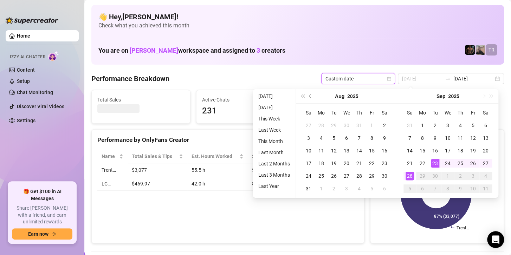 The height and width of the screenshot is (255, 511). Describe the element at coordinates (435, 189) in the screenshot. I see `td: 2025-10-07` at that location.